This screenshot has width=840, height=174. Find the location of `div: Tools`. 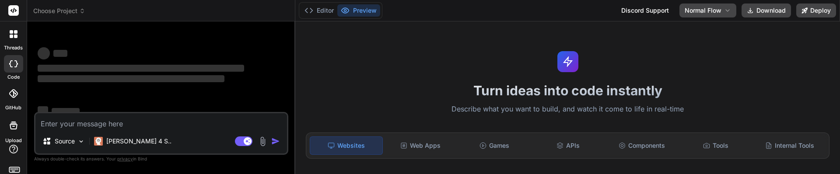

div: Tools is located at coordinates (716, 146).